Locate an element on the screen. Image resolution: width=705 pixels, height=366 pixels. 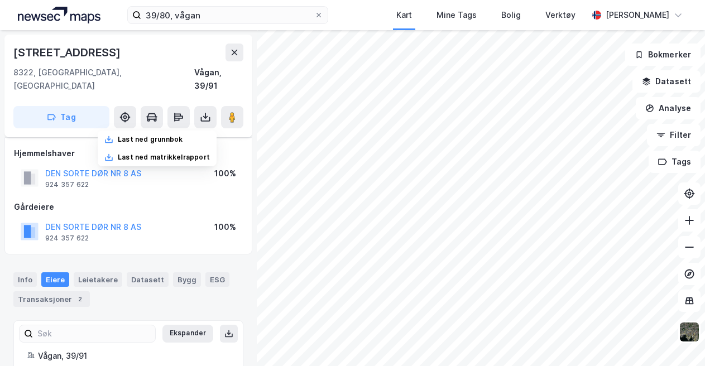
div: Hjemmelshaver is located at coordinates (128, 153).